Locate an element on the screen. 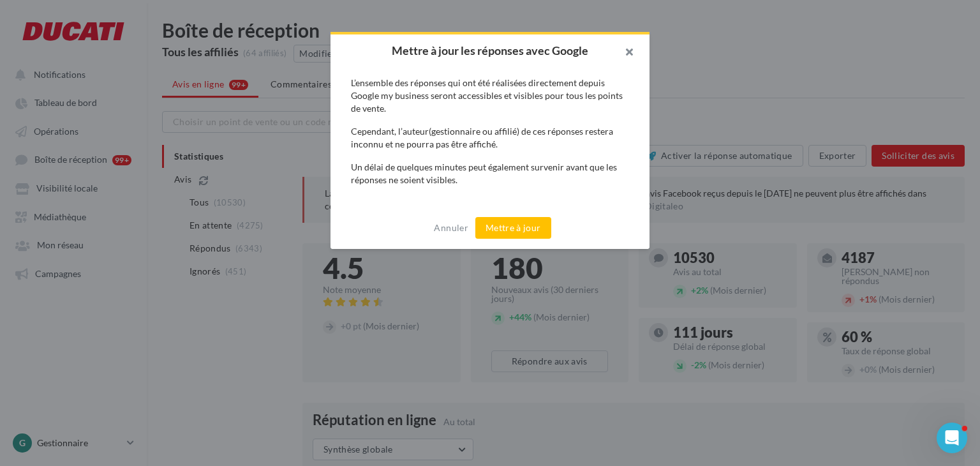  button: Mettre à jour is located at coordinates (513, 228).